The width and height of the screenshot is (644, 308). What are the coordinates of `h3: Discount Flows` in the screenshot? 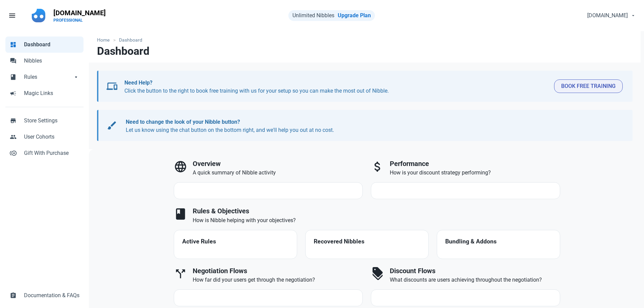 It's located at (475, 271).